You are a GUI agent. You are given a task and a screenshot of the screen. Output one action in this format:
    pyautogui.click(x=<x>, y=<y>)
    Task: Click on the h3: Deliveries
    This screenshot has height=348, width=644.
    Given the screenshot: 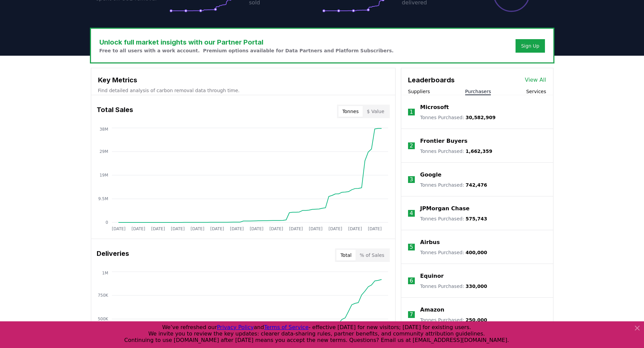 What is the action you would take?
    pyautogui.click(x=113, y=255)
    